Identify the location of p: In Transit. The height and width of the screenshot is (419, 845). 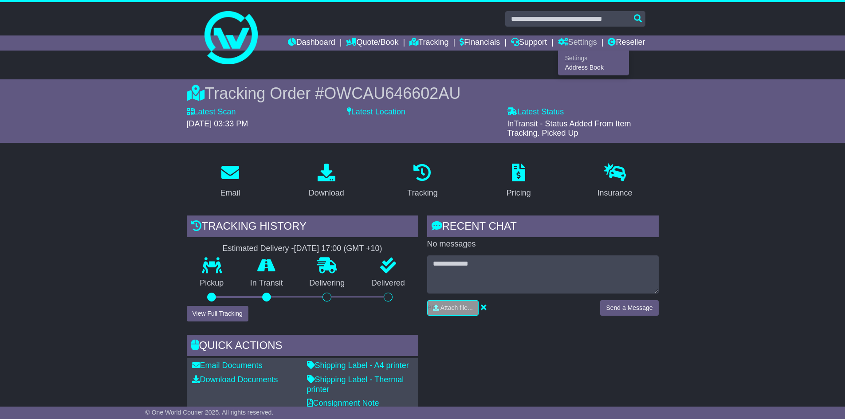
(267, 284).